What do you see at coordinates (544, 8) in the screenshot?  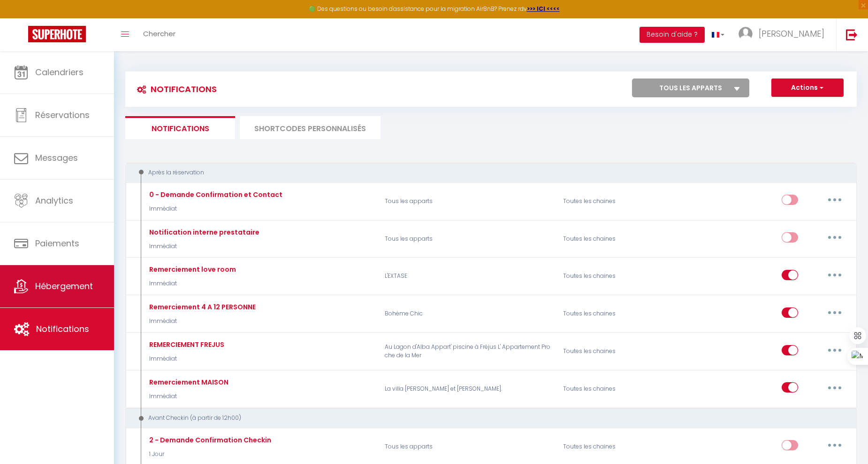 I see `a: >>> ICI <<<<` at bounding box center [544, 8].